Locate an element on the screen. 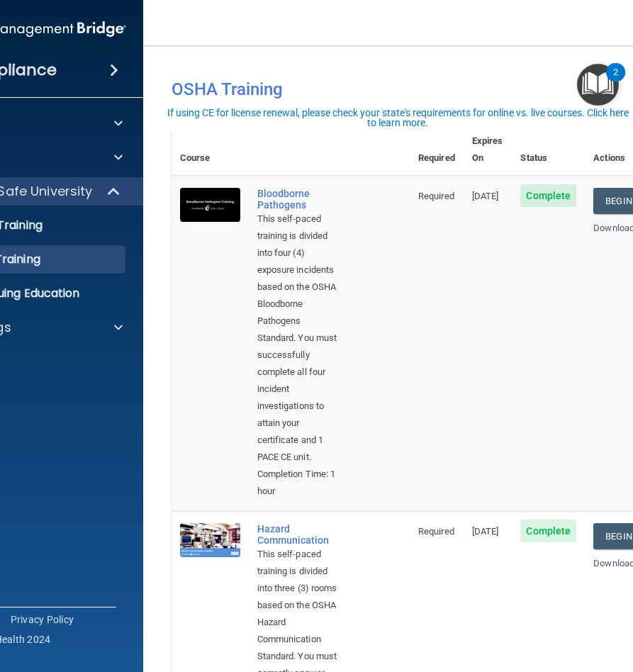 The width and height of the screenshot is (633, 672). a: Hazard Communication is located at coordinates (298, 534).